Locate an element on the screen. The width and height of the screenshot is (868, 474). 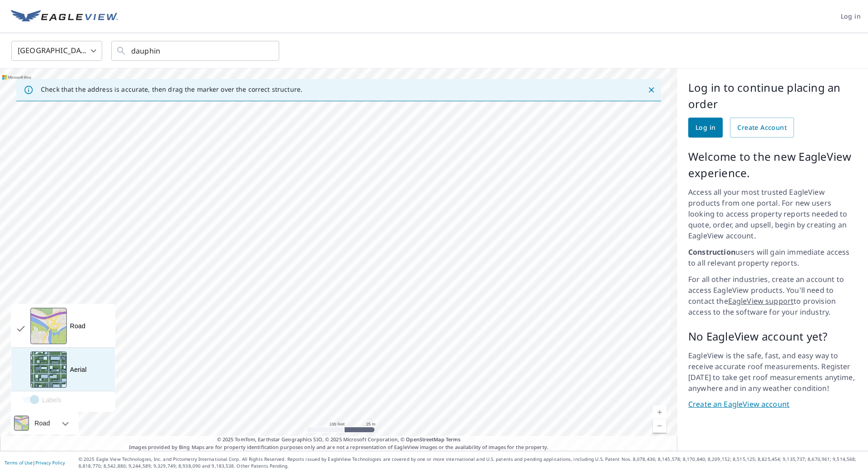
a: Terms is located at coordinates (453, 439).